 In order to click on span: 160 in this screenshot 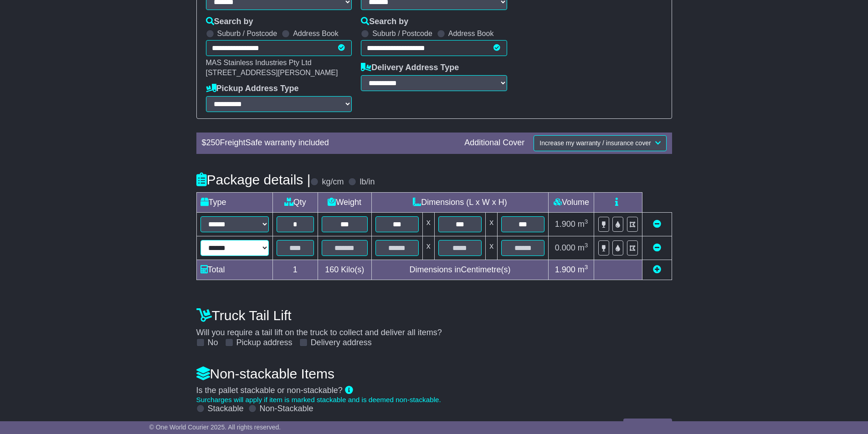, I will do `click(332, 269)`.